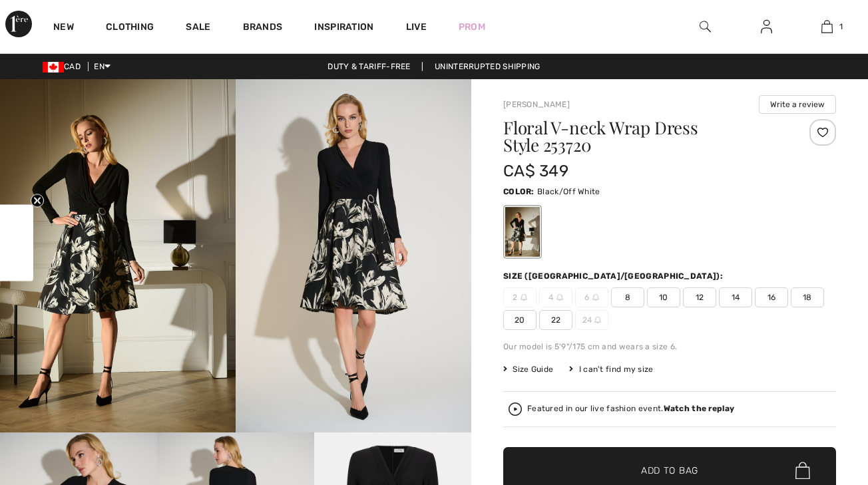 This screenshot has height=485, width=868. What do you see at coordinates (64, 67) in the screenshot?
I see `span: CAD` at bounding box center [64, 67].